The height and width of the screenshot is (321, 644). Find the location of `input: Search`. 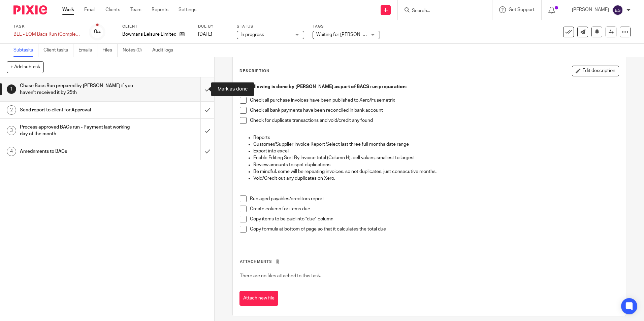

input: Search is located at coordinates (441, 11).